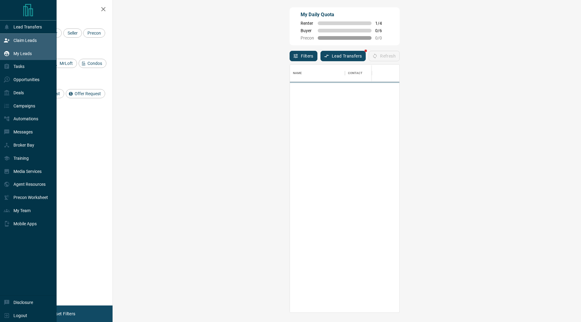  I want to click on button: Lead Transfers, so click(343, 56).